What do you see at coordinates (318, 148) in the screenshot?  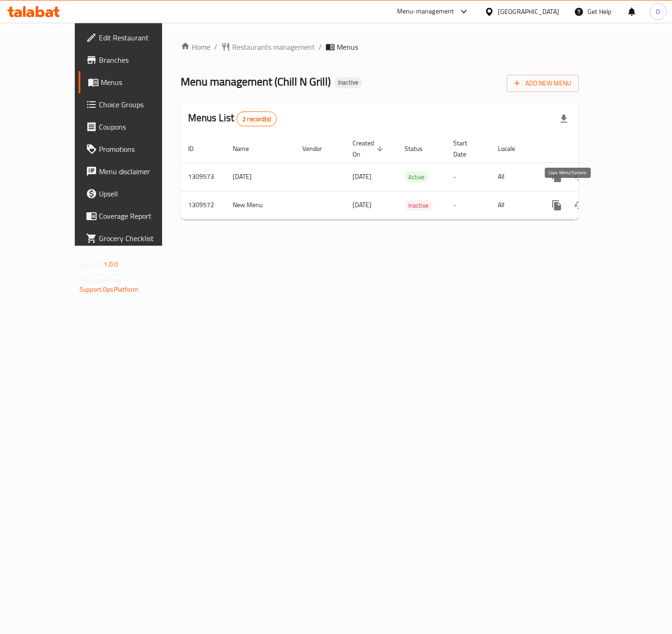 I see `span: Vendor` at bounding box center [318, 148].